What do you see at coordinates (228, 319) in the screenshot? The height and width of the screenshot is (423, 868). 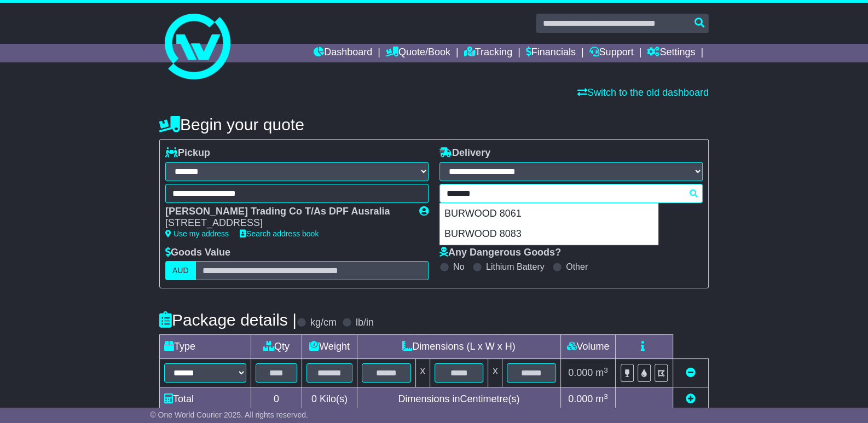 I see `h4: Package details |` at bounding box center [228, 319].